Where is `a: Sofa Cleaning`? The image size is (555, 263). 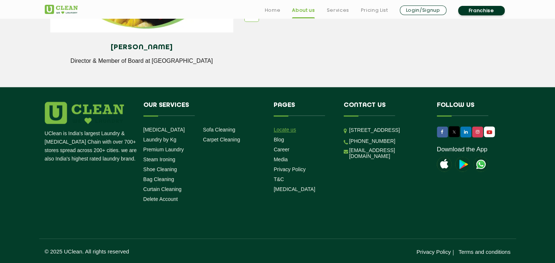
a: Sofa Cleaning is located at coordinates (219, 130).